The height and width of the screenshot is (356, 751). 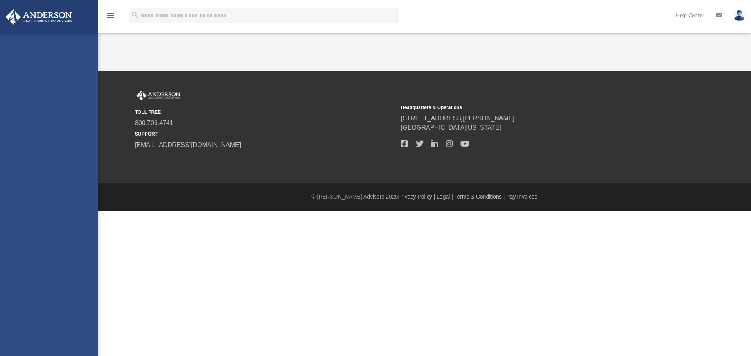 What do you see at coordinates (110, 18) in the screenshot?
I see `a: menu` at bounding box center [110, 18].